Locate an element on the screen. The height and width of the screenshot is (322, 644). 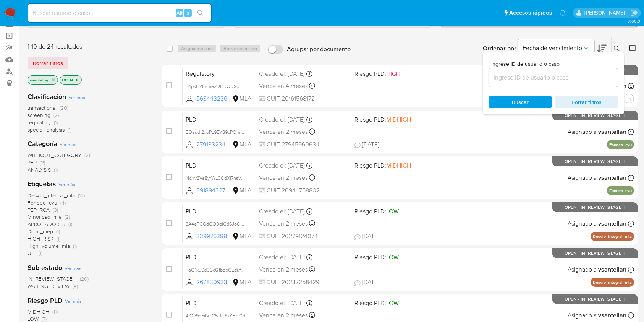
a: Notificaciones is located at coordinates (563, 12).